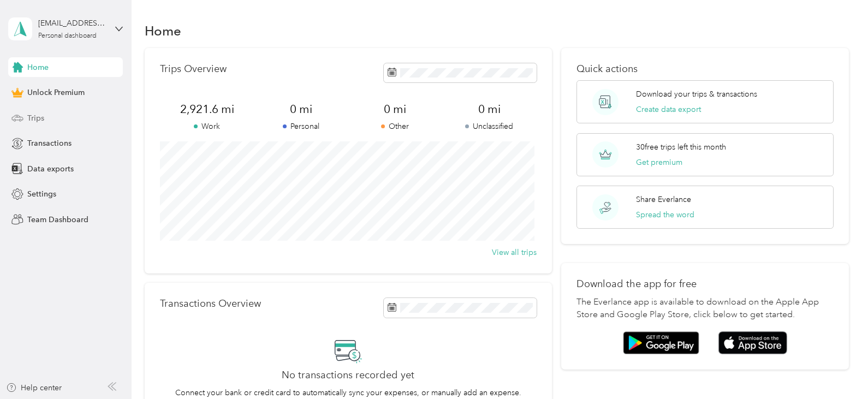 Image resolution: width=868 pixels, height=399 pixels. What do you see at coordinates (163, 31) in the screenshot?
I see `h1: Home` at bounding box center [163, 31].